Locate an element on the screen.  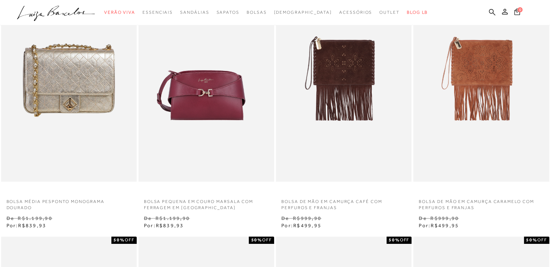
p: Bolsa média pesponto monograma dourado is located at coordinates (69, 202).